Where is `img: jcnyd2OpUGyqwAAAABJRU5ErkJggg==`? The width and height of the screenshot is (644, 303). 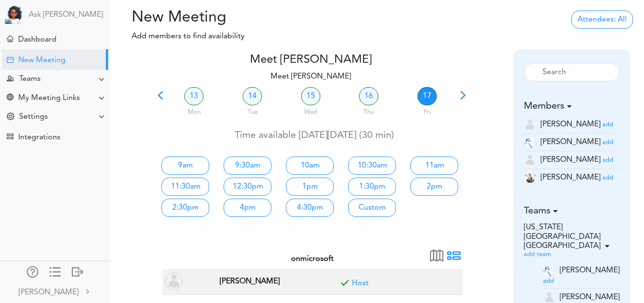 img: jcnyd2OpUGyqwAAAABJRU5ErkJggg== is located at coordinates (530, 177).